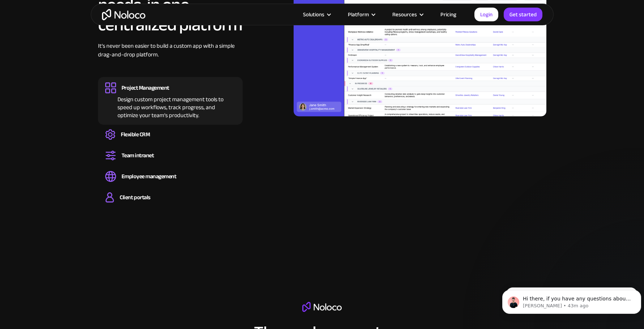 This screenshot has height=329, width=644. I want to click on div: Create a custom CRM that you can adapt to your business’s needs, centralize your workflows, and m..., so click(170, 141).